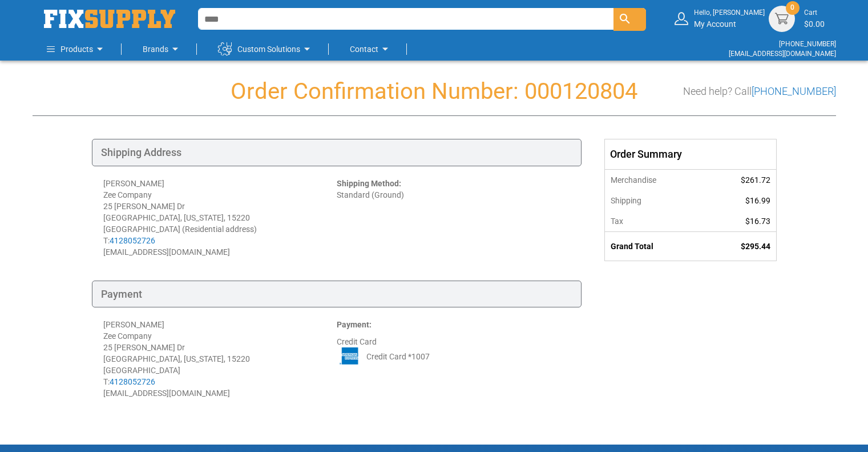 This screenshot has width=868, height=452. What do you see at coordinates (729, 18) in the screenshot?
I see `div: My Account` at bounding box center [729, 18].